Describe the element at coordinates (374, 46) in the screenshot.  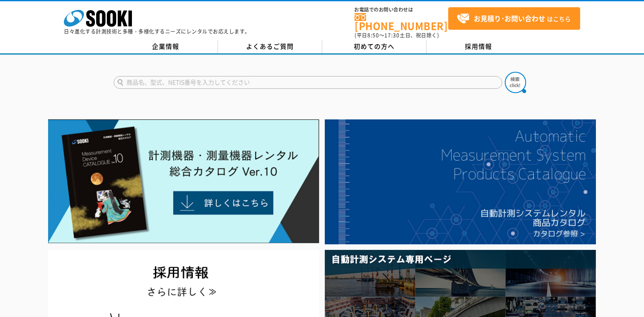
I see `span: 初めての方へ` at that location.